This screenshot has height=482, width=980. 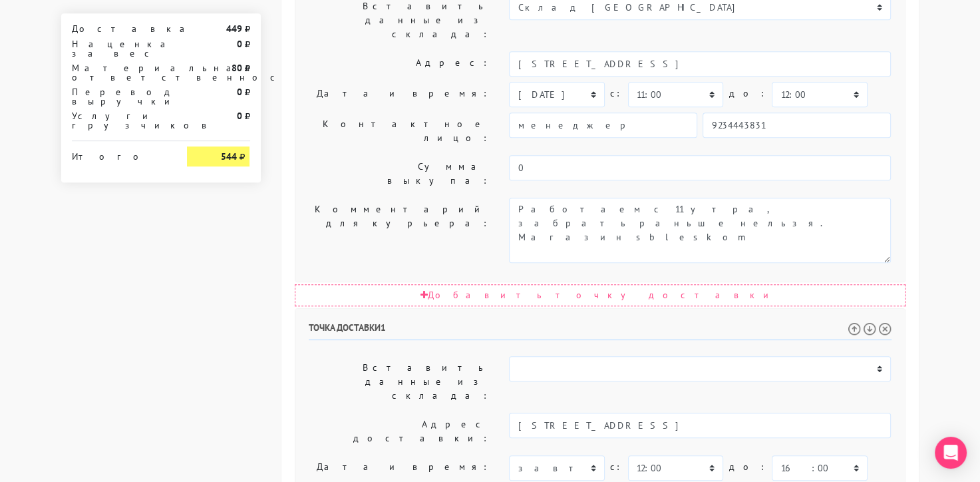 I want to click on div: Услуги грузчиков, so click(x=120, y=120).